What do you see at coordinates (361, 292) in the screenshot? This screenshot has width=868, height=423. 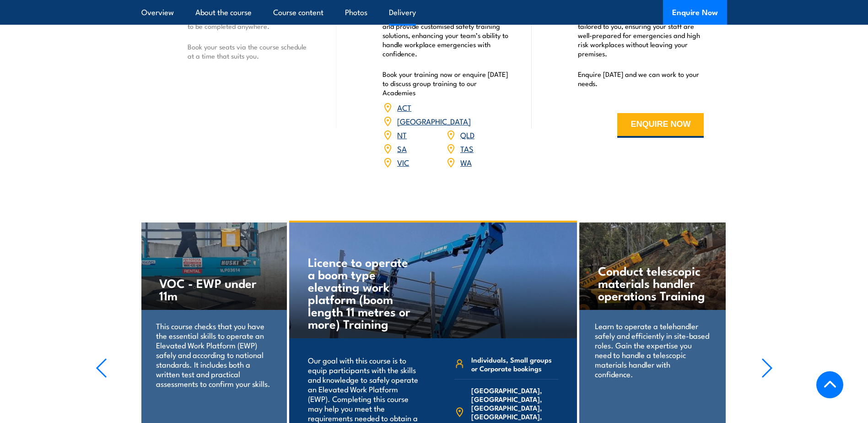 I see `h4: Licence to operate a boom type elevating work platform (boom length 11 metres or more) Training` at bounding box center [361, 292].